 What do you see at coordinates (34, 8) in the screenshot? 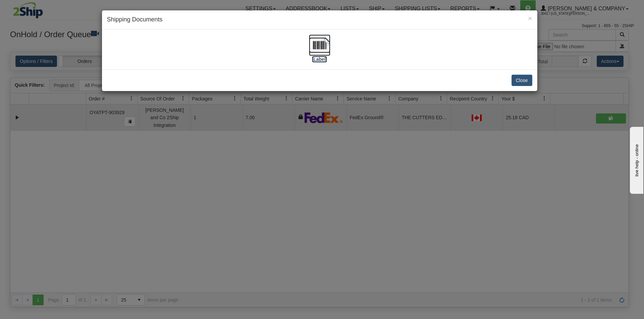
I see `div: live help - online` at bounding box center [34, 8].